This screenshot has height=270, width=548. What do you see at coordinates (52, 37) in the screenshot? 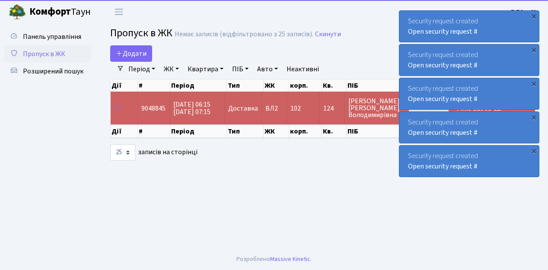
I see `span: Панель управління` at bounding box center [52, 37].